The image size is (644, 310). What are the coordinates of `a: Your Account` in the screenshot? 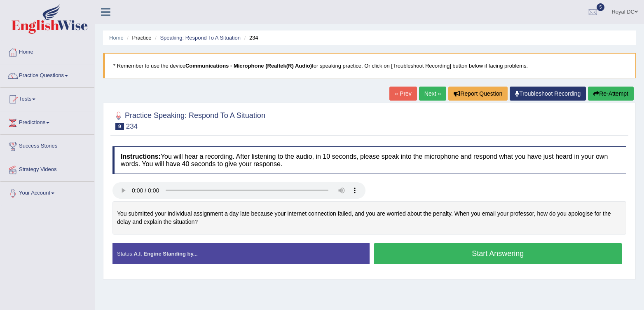 It's located at (48, 192).